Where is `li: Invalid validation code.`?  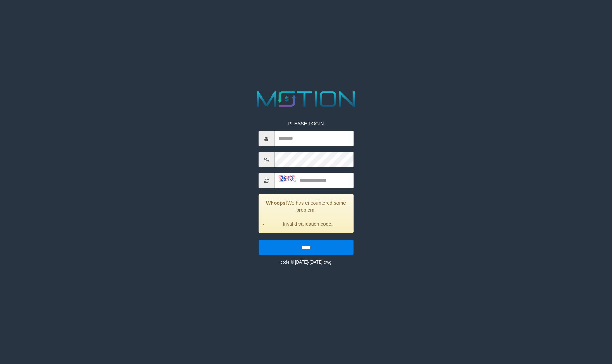
li: Invalid validation code. is located at coordinates (308, 224).